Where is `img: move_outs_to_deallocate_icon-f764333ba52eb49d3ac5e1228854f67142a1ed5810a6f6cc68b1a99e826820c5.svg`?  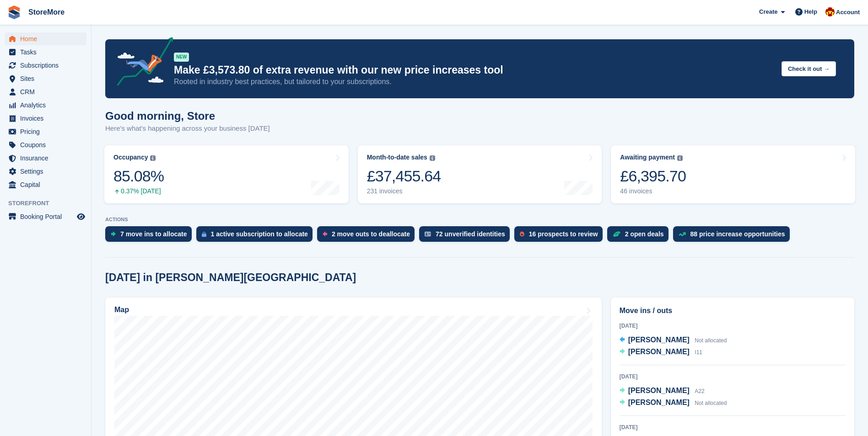
img: move_outs_to_deallocate_icon-f764333ba52eb49d3ac5e1228854f67142a1ed5810a6f6cc68b1a99e826820c5.svg is located at coordinates (324, 234).